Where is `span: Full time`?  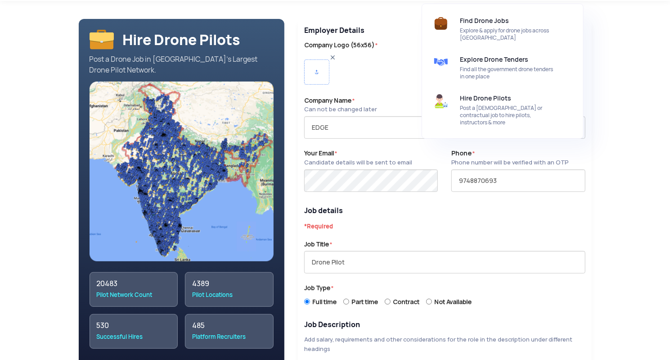 span: Full time is located at coordinates (325, 302).